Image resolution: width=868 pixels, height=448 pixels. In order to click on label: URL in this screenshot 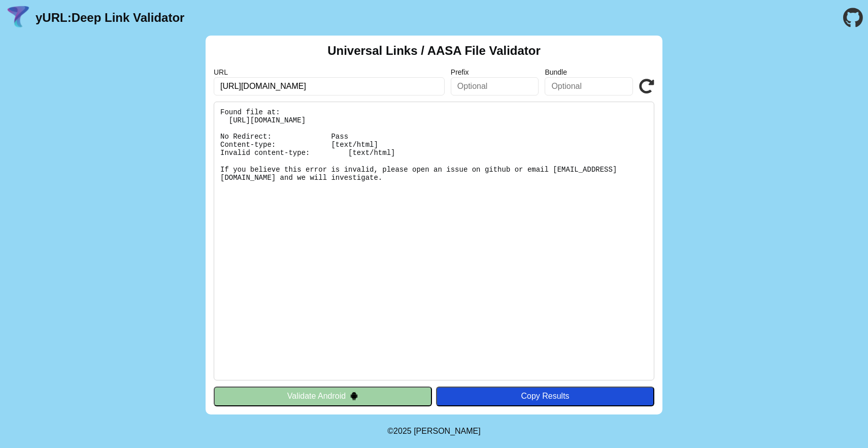, I will do `click(329, 72)`.